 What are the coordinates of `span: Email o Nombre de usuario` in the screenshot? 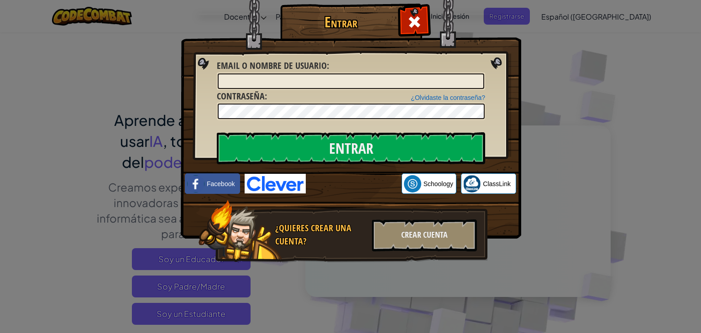 It's located at (272, 65).